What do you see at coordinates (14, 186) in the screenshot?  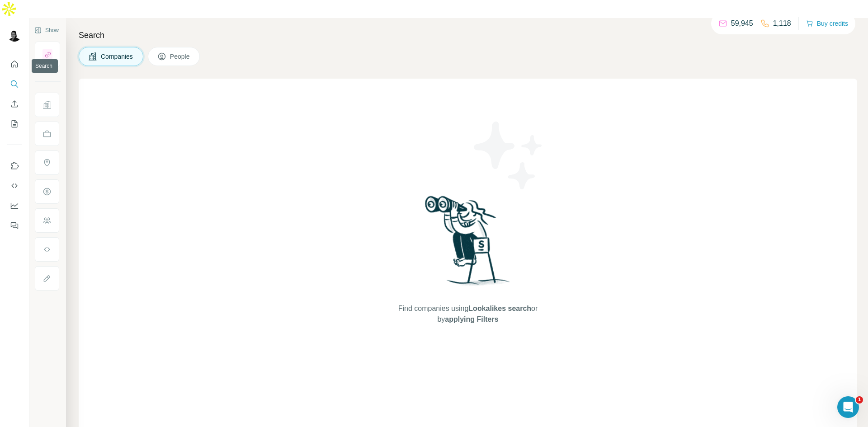 I see `button: Use Surfe API` at bounding box center [14, 186].